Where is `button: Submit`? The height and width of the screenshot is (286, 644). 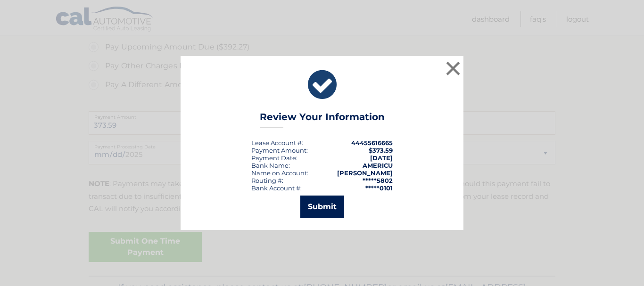 button: Submit is located at coordinates (322, 207).